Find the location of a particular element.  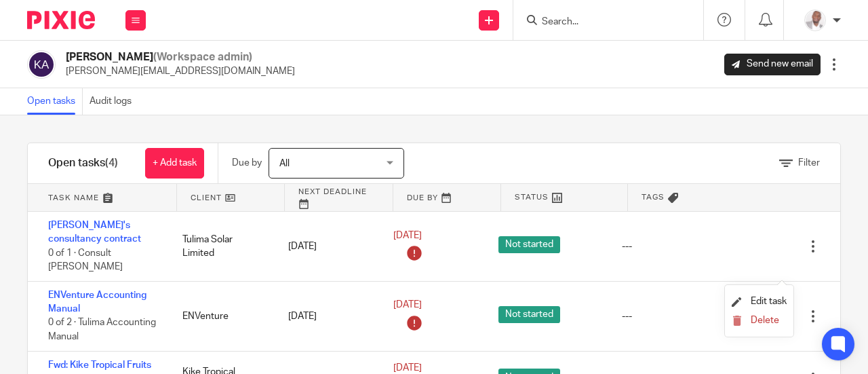

a: ENVenture Accounting Manual is located at coordinates (97, 302).